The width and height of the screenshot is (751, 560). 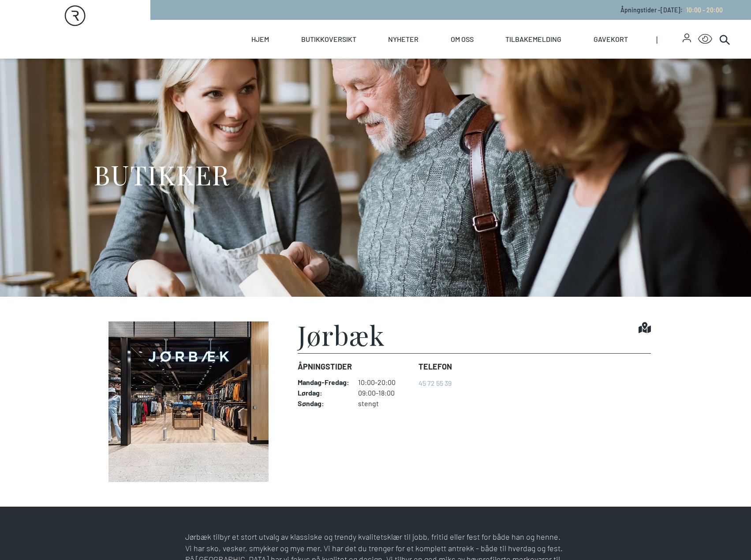 What do you see at coordinates (611, 39) in the screenshot?
I see `a: Gavekort` at bounding box center [611, 39].